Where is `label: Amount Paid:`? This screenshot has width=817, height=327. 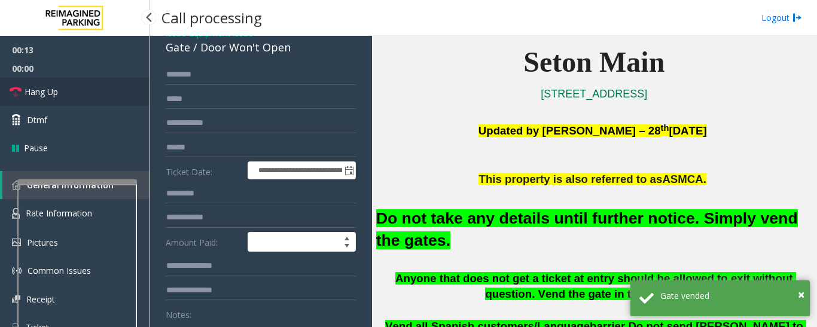
label: Amount Paid: is located at coordinates (203, 242).